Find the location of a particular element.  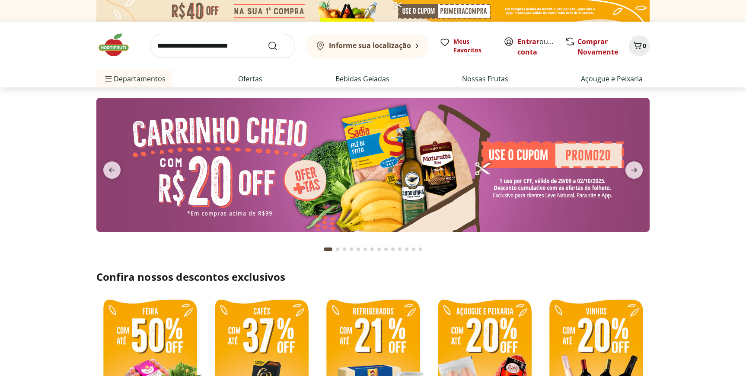

button: Go to page 4 from fs-carousel is located at coordinates (352, 249).